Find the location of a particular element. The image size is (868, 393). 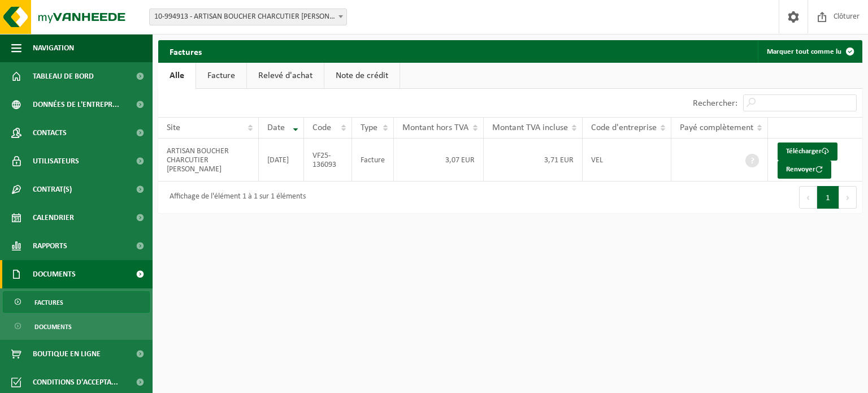

span: Montant TVA incluse is located at coordinates (530, 128).